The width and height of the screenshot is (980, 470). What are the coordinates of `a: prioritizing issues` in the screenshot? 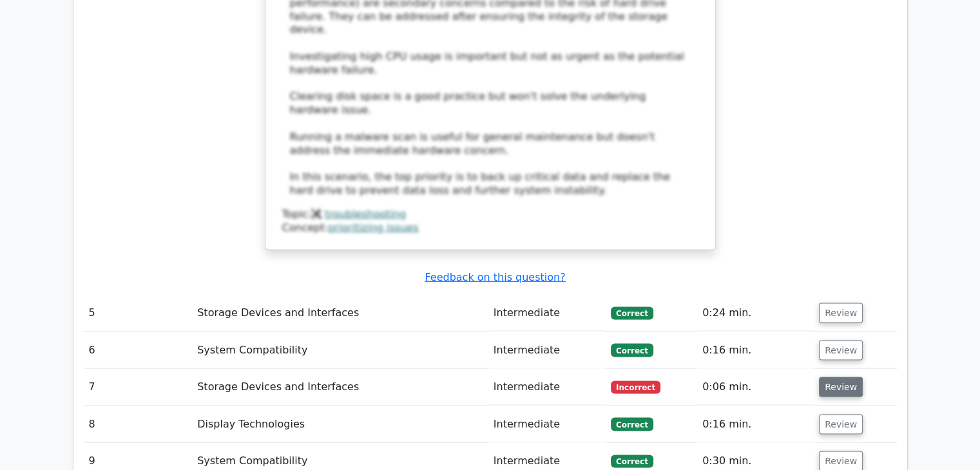 It's located at (373, 227).